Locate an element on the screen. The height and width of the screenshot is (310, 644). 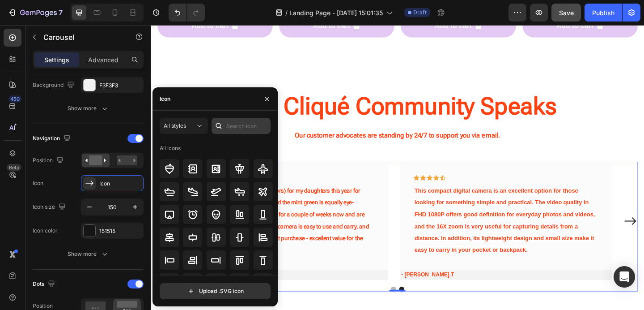
div: Icon size is located at coordinates (50, 207).